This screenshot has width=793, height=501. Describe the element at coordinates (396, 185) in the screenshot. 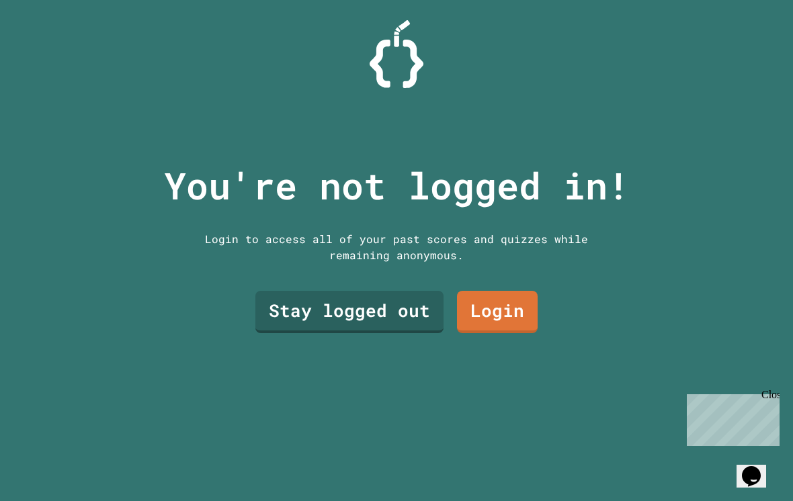

I see `p: You're not logged in!` at that location.